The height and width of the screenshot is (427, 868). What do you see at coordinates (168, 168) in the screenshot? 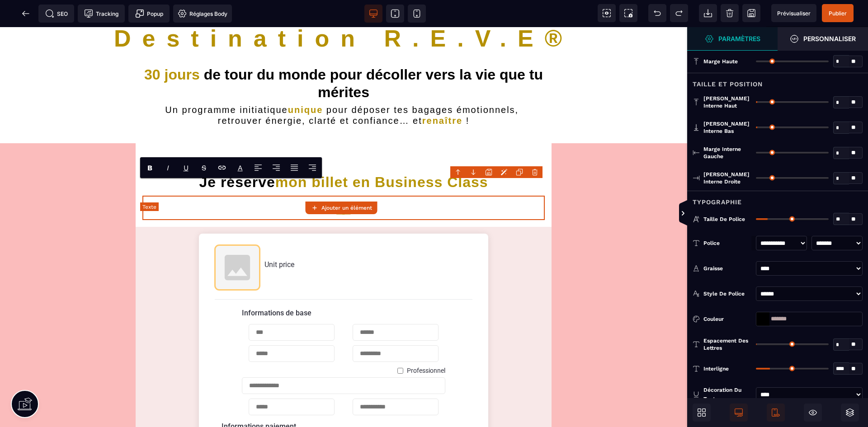
I see `span: Italic` at bounding box center [168, 168].